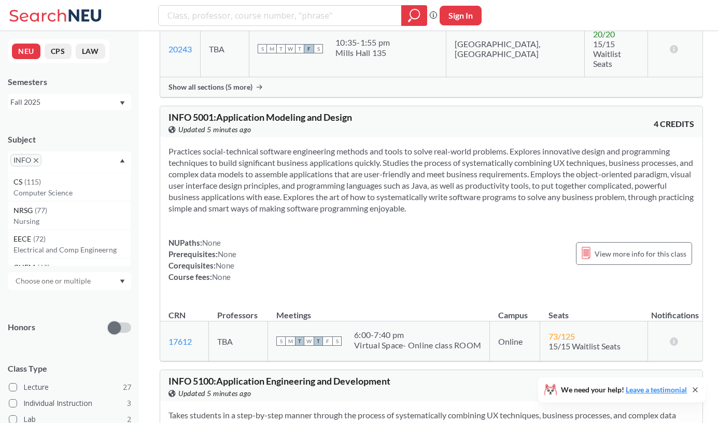  Describe the element at coordinates (260, 117) in the screenshot. I see `span: INFO 5001 : Application Modeling and Design` at that location.